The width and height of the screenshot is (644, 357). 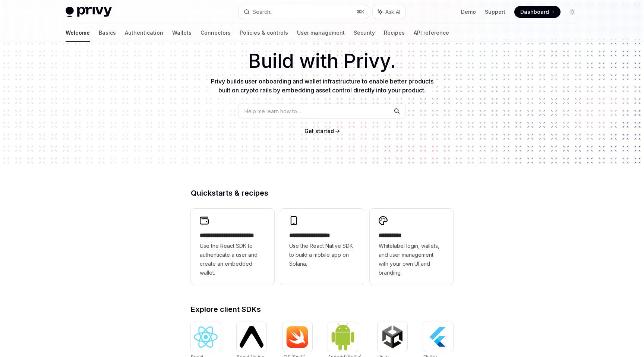 What do you see at coordinates (364, 33) in the screenshot?
I see `a: Security` at bounding box center [364, 33].